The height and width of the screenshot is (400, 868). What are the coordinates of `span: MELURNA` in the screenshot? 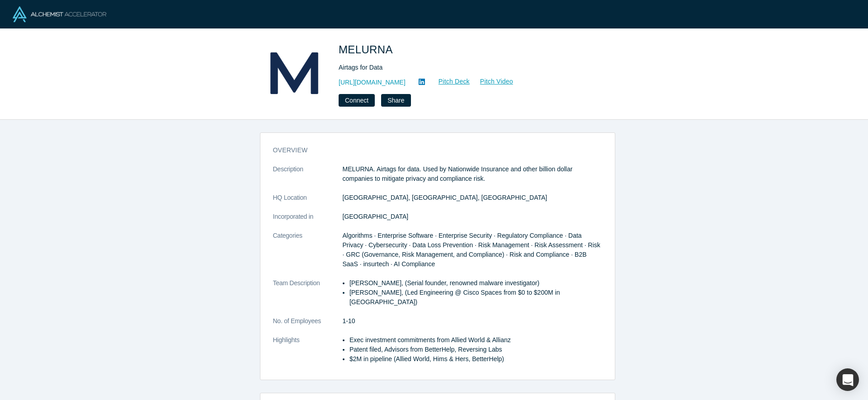 It's located at (367, 49).